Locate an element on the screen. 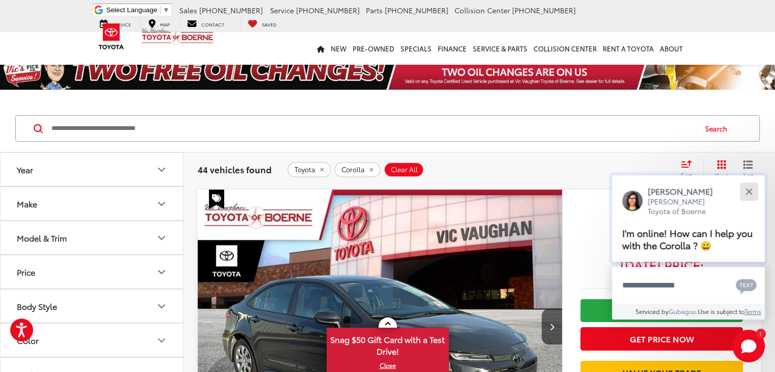 The width and height of the screenshot is (775, 372). span: $16,200 is located at coordinates (661, 242).